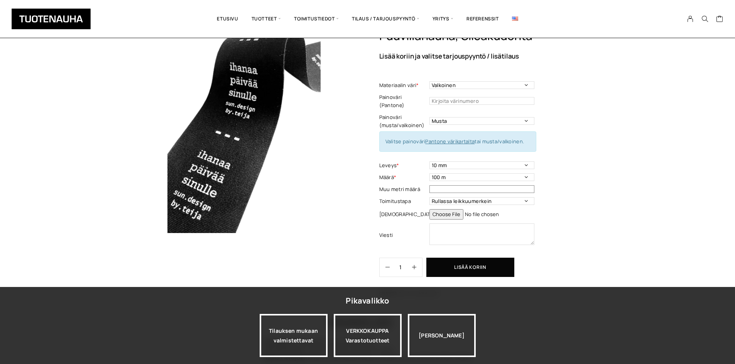 The height and width of the screenshot is (364, 735). Describe the element at coordinates (367, 301) in the screenshot. I see `div: Pikavalikko` at that location.